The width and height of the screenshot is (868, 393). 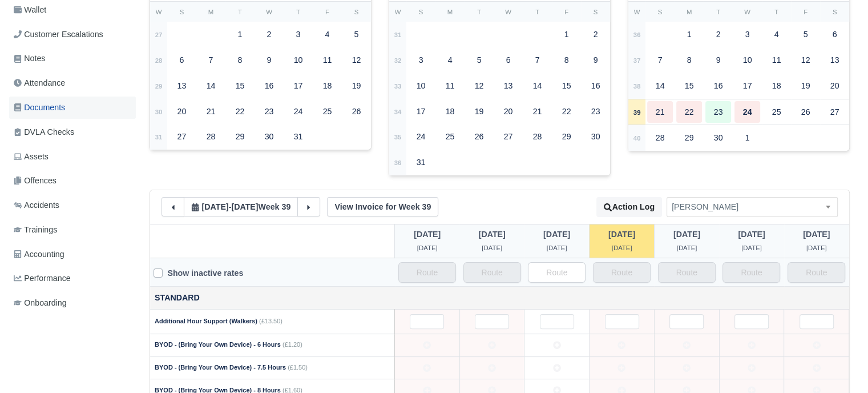 What do you see at coordinates (840, 366) in the screenshot?
I see `div: Chat Widget` at bounding box center [840, 366].